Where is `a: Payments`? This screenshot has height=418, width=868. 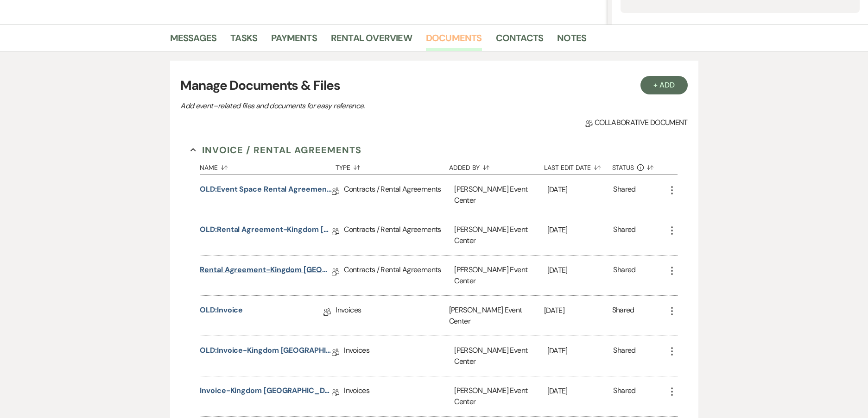 a: Payments is located at coordinates (294, 41).